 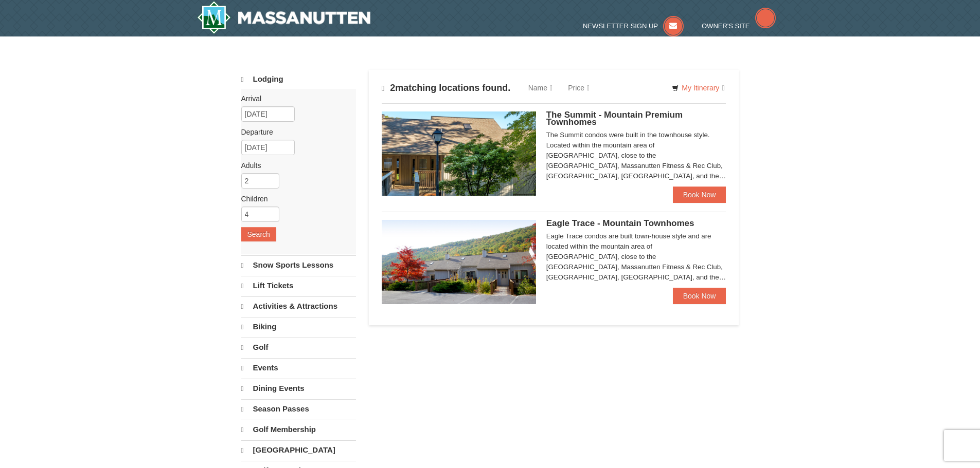 I want to click on a: Lodging, so click(x=298, y=79).